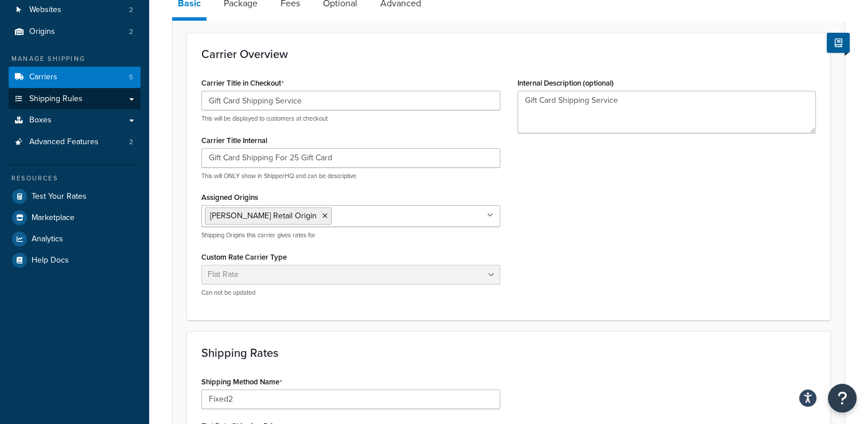 Image resolution: width=868 pixels, height=424 pixels. What do you see at coordinates (508, 54) in the screenshot?
I see `h3: Carrier Overview` at bounding box center [508, 54].